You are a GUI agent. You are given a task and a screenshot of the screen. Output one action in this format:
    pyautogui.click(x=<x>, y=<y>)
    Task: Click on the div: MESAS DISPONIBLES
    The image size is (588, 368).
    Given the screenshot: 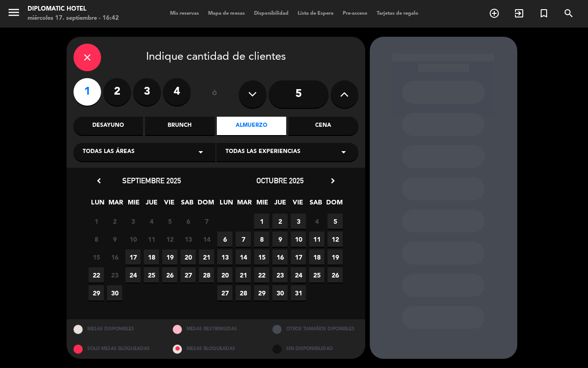 What is the action you would take?
    pyautogui.click(x=116, y=329)
    